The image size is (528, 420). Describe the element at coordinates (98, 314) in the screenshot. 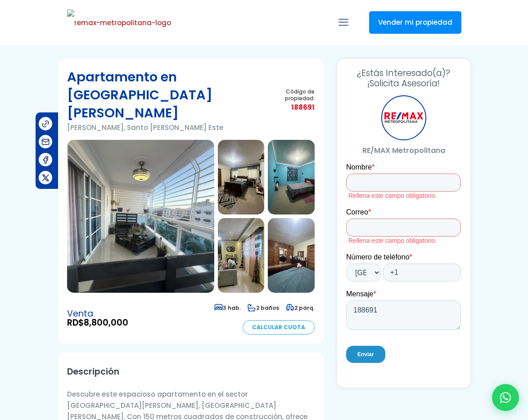

I see `span: Venta` at that location.